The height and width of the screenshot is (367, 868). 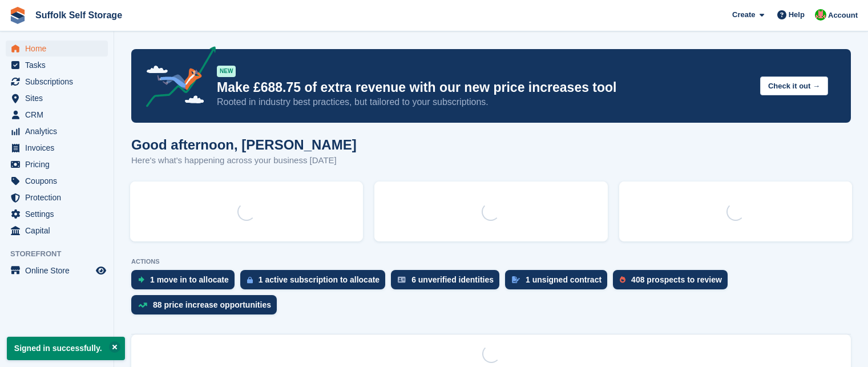 I want to click on div: 1 unsigned contract, so click(x=563, y=279).